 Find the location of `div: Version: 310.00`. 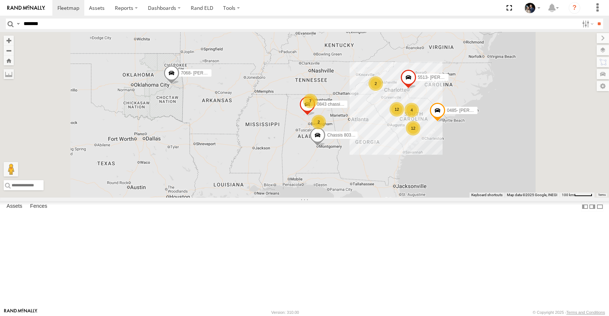

div: Version: 310.00 is located at coordinates (285, 313).